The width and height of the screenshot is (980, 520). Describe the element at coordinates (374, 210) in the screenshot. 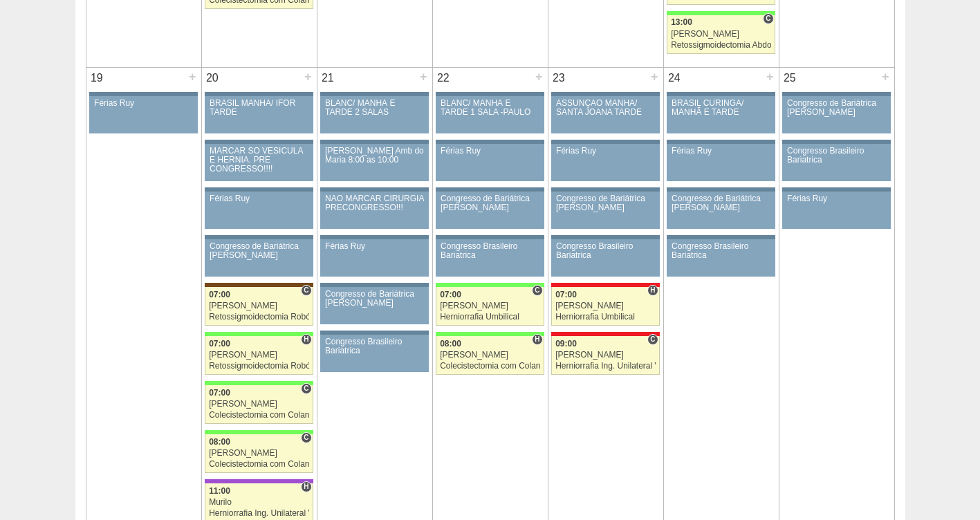

I see `a: NAO MARCAR CIRURGIA PRECONGRESSO!!!` at that location.